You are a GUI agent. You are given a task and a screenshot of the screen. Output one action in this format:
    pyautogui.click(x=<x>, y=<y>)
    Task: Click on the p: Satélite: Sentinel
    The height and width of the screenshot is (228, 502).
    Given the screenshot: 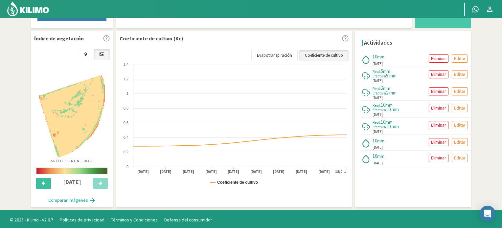 What is the action you would take?
    pyautogui.click(x=72, y=161)
    